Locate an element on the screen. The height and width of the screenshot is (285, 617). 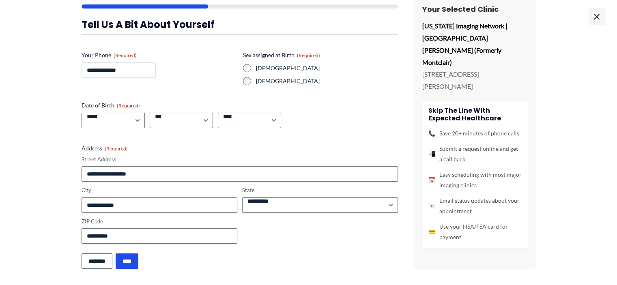
label: City is located at coordinates (159, 190).